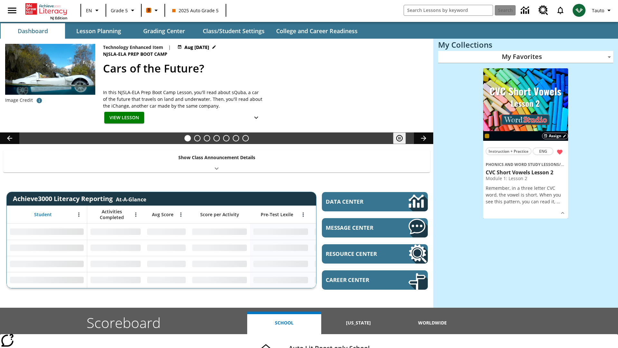  What do you see at coordinates (357, 253) in the screenshot?
I see `span: Resource Center` at bounding box center [357, 253].